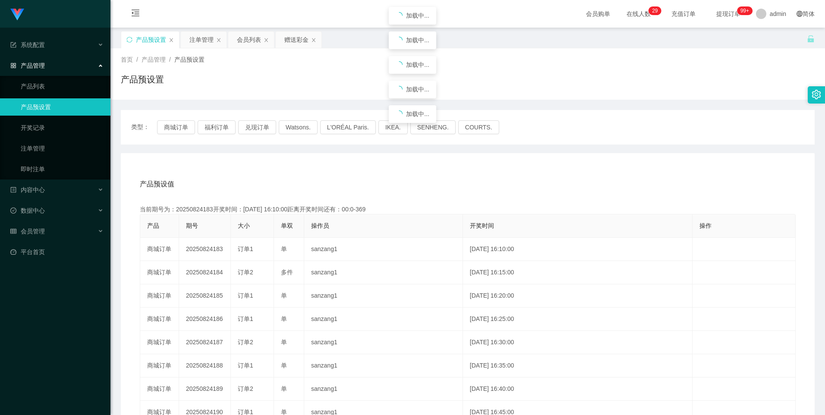 The width and height of the screenshot is (825, 415). Describe the element at coordinates (157, 184) in the screenshot. I see `span: 产品预设值` at that location.